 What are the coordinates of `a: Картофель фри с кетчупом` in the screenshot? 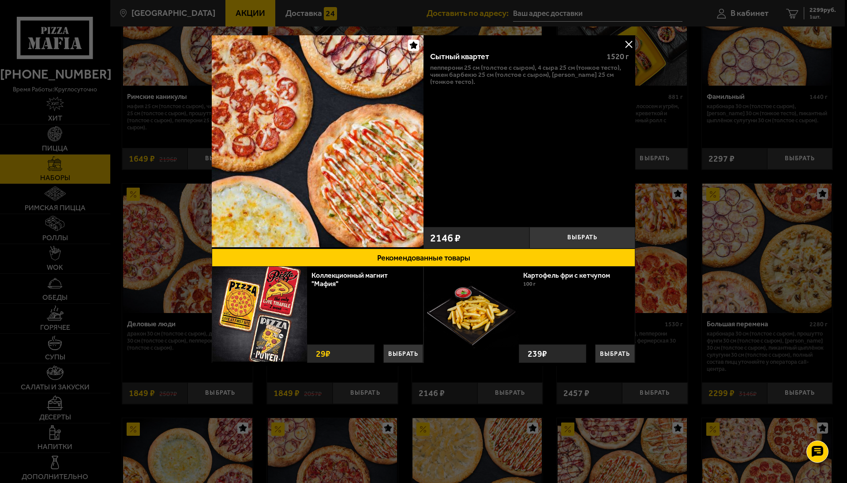 It's located at (571, 275).